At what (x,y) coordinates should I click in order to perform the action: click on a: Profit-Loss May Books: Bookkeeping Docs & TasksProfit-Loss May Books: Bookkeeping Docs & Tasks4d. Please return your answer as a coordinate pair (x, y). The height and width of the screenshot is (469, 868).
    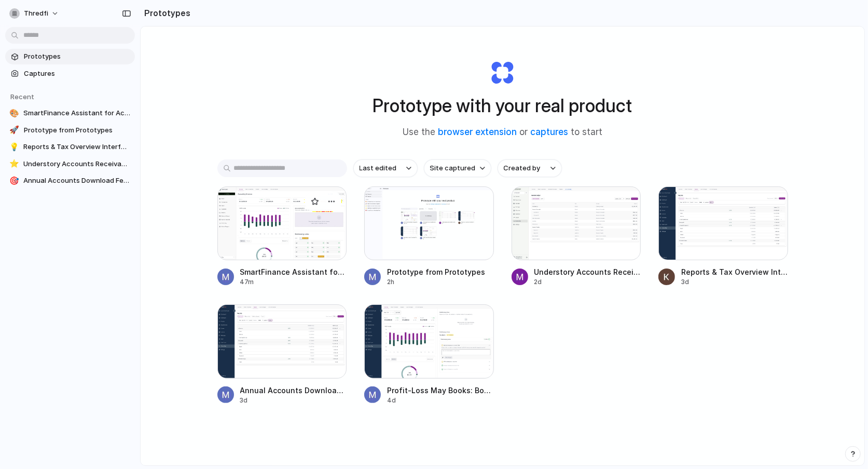
    Looking at the image, I should click on (429, 354).